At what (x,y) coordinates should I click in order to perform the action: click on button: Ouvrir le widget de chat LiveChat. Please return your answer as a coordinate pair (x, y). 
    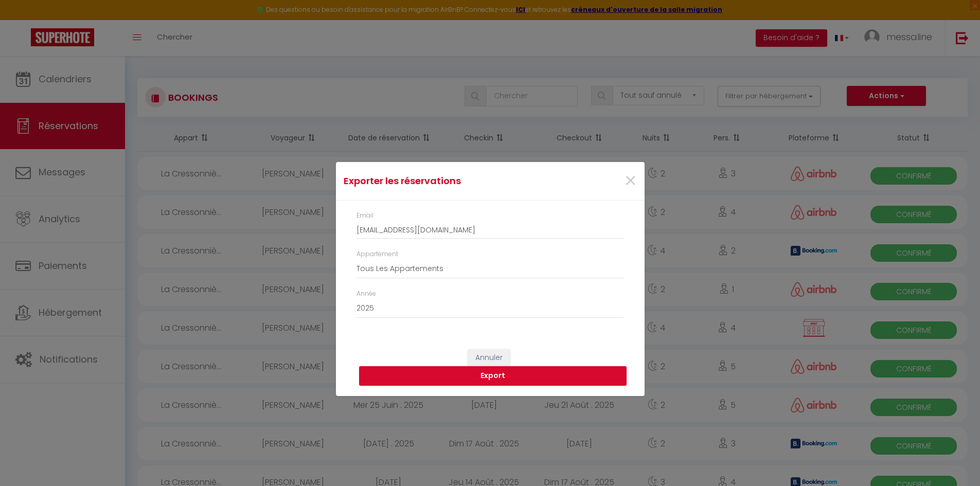
    Looking at the image, I should click on (23, 19).